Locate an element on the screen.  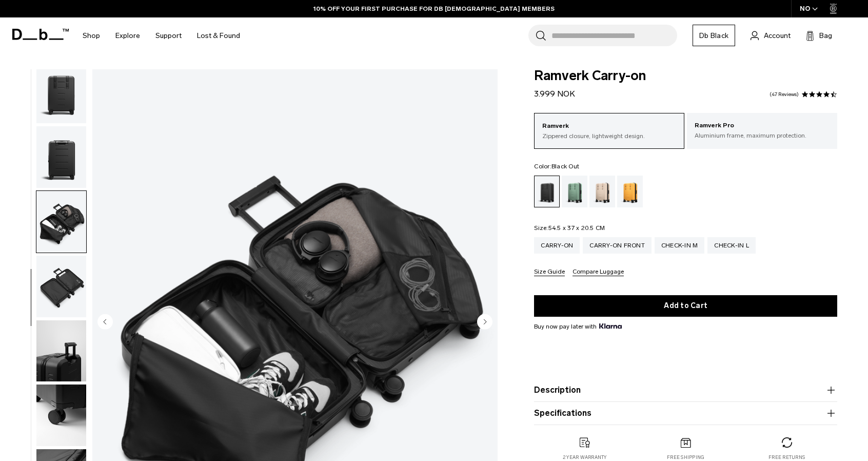
button: Size Guide is located at coordinates (550, 272).